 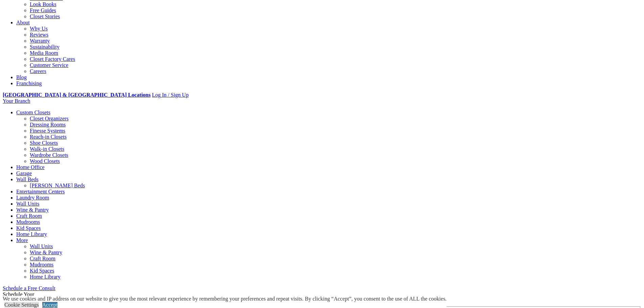 What do you see at coordinates (170, 95) in the screenshot?
I see `a: Log In / Sign Up` at bounding box center [170, 95].